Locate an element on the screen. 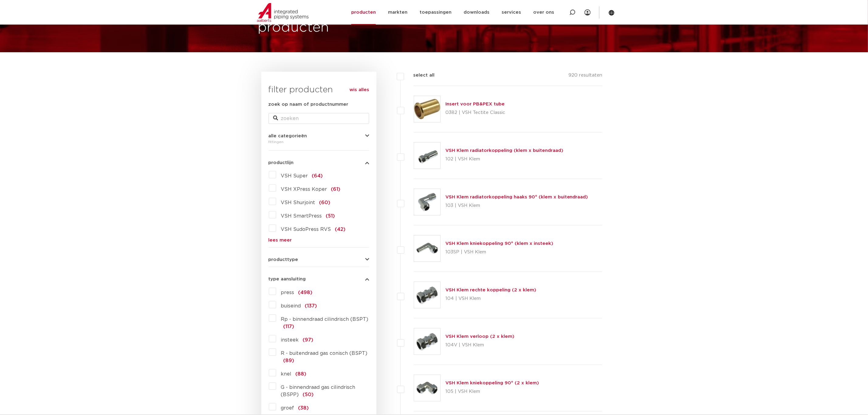 This screenshot has height=415, width=868. h3: filter producten is located at coordinates (319, 90).